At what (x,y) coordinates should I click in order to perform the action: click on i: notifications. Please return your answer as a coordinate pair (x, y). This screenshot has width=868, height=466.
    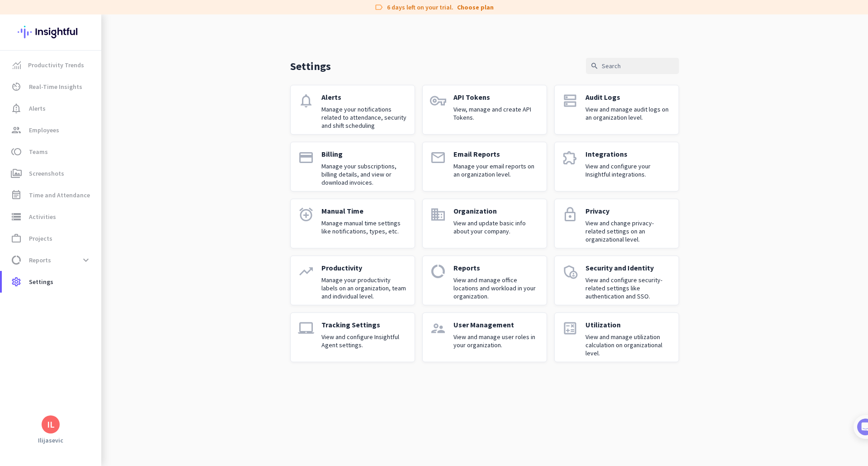
    Looking at the image, I should click on (306, 101).